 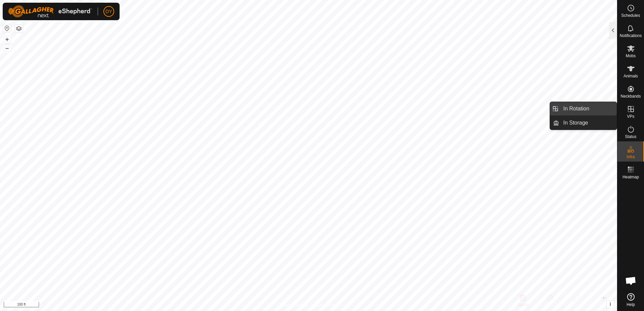 What do you see at coordinates (631, 96) in the screenshot?
I see `span: Neckbands` at bounding box center [631, 96].